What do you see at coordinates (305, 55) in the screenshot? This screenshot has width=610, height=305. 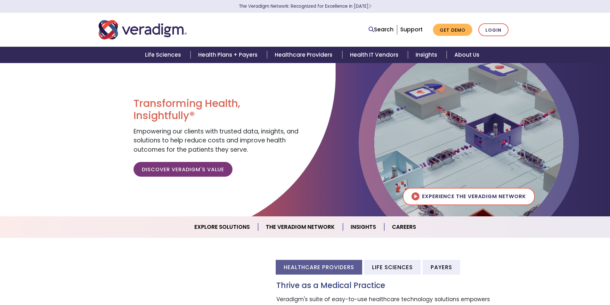 I see `a: Healthcare Providers` at bounding box center [305, 55].